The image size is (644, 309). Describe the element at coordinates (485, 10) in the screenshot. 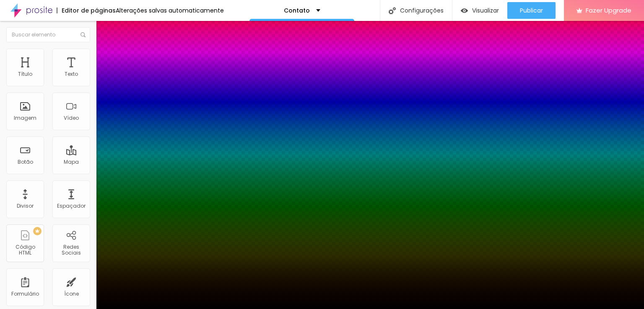

I see `span: Visualizar` at that location.